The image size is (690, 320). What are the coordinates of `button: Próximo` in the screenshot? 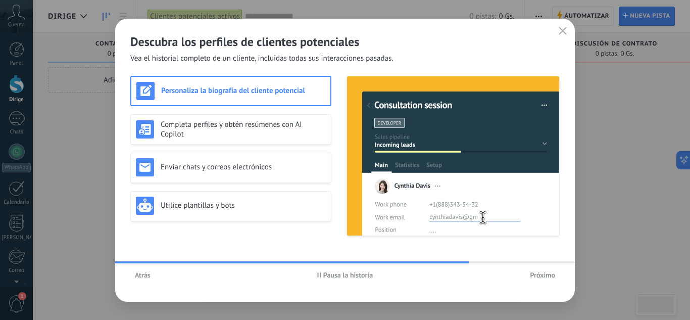 It's located at (542, 275).